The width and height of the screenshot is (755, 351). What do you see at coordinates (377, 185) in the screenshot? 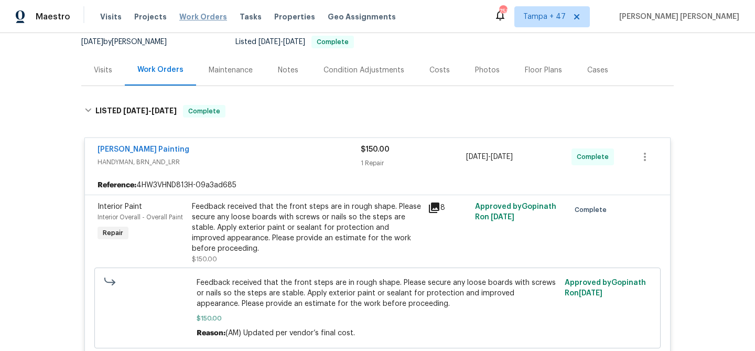
I see `div: 4HW3VHND813H-09a3ad685` at bounding box center [377, 185].